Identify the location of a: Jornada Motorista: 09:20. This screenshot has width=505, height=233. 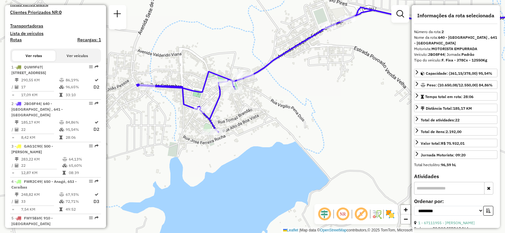
(455, 155).